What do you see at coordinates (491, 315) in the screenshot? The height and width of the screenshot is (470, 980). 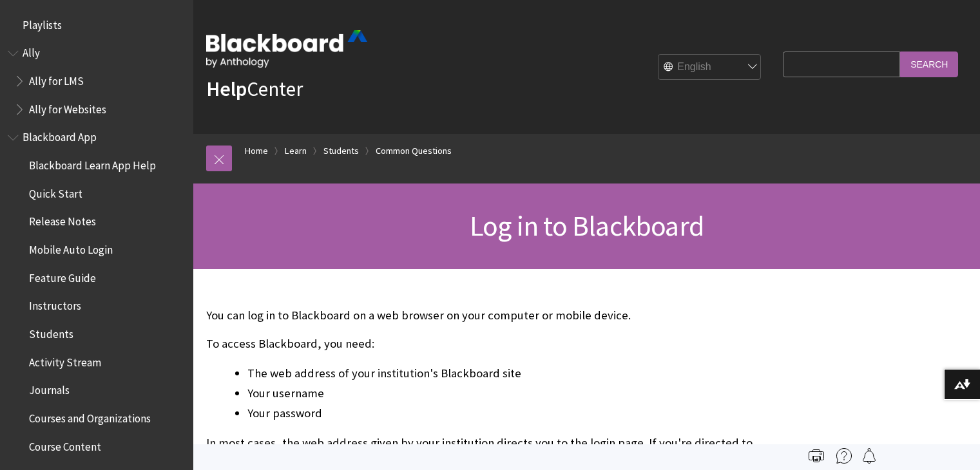 I see `p: You can log in to Blackboard on a web browser on your computer or mobile device.` at bounding box center [491, 315].